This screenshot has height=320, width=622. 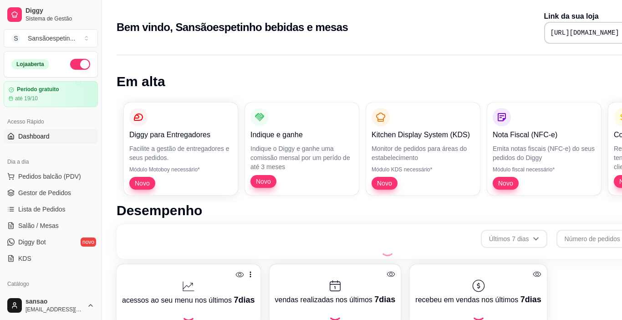 What do you see at coordinates (181, 135) in the screenshot?
I see `p: Diggy para Entregadores` at bounding box center [181, 135].